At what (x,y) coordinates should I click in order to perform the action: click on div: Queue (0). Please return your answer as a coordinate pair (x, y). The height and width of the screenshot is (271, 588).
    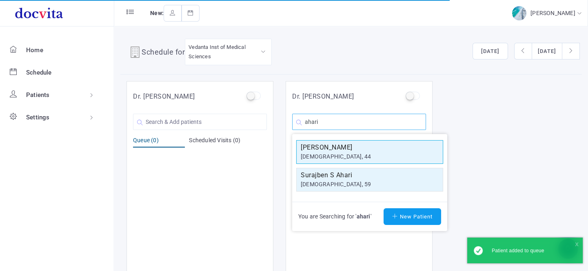
    Looking at the image, I should click on (159, 142).